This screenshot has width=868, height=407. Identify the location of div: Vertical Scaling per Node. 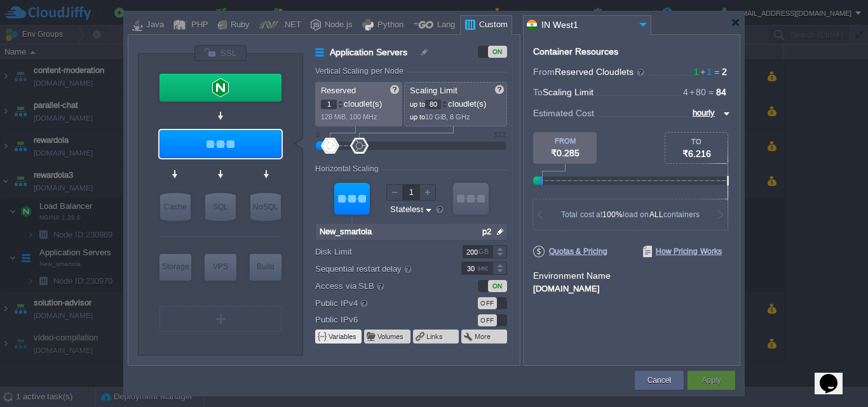
(361, 71).